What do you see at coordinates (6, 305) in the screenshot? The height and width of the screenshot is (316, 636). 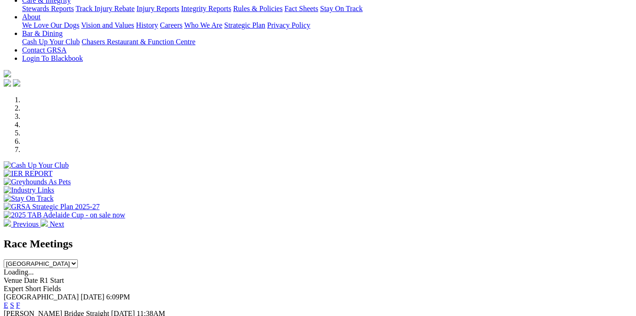 I see `a: E` at bounding box center [6, 305].